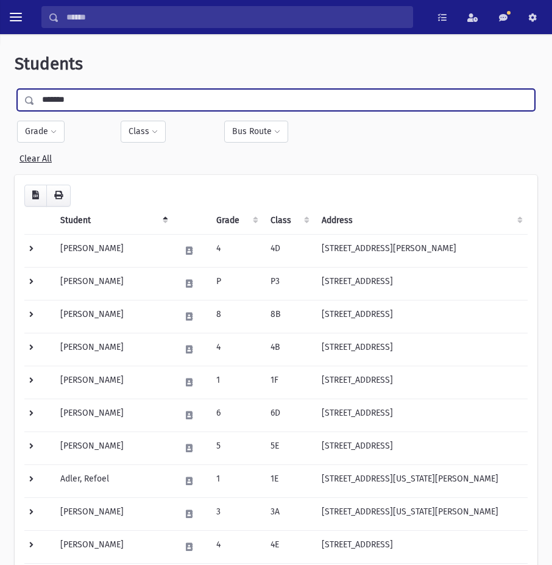 This screenshot has height=565, width=552. What do you see at coordinates (236, 221) in the screenshot?
I see `th: Grade: activate to sort column ascending` at bounding box center [236, 221].